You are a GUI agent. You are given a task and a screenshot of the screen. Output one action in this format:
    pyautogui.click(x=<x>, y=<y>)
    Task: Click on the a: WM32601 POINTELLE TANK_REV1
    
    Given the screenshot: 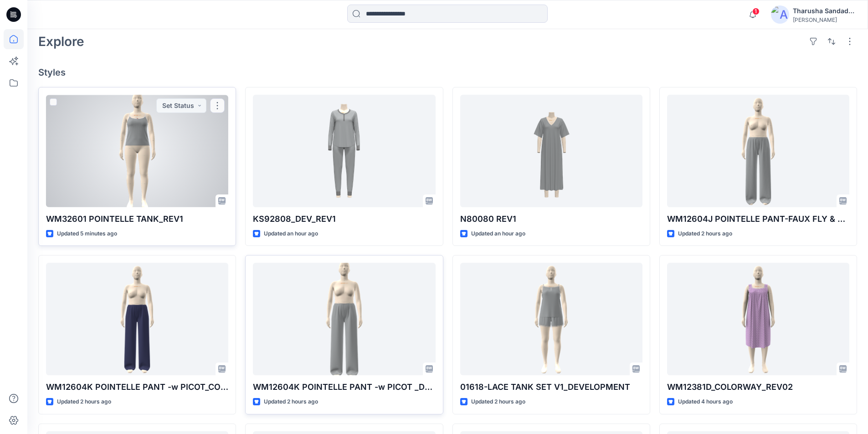 What is the action you would take?
    pyautogui.click(x=137, y=151)
    